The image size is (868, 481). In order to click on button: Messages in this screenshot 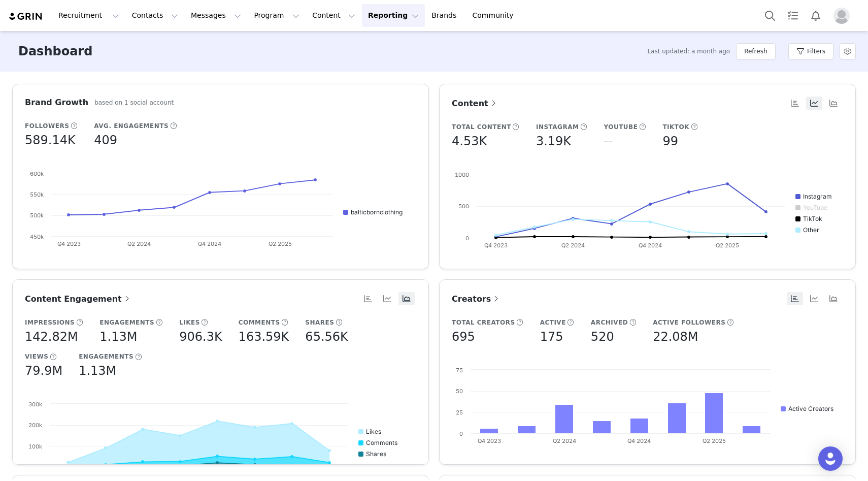, I will do `click(216, 15)`.